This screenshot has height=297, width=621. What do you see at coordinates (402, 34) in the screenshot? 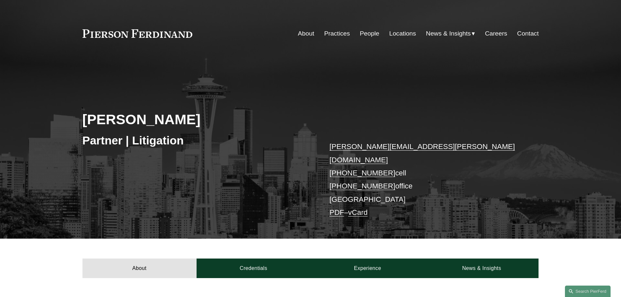
I see `a: Locations` at bounding box center [402, 34].